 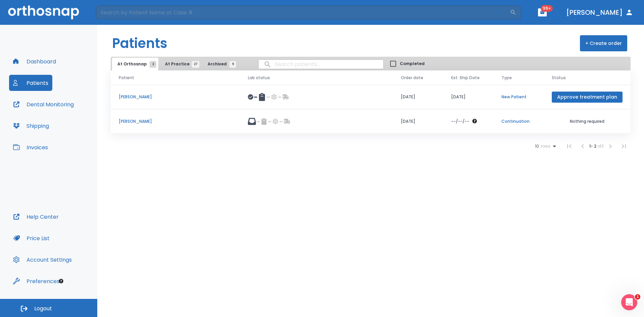 I want to click on a: Help Center, so click(x=36, y=217).